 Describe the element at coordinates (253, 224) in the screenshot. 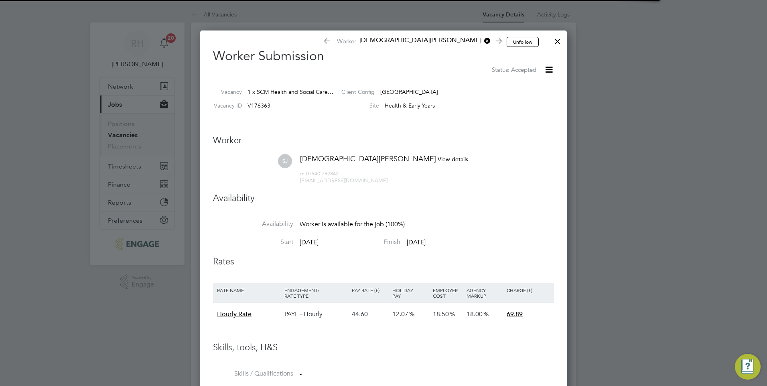

I see `label: Availability` at that location.